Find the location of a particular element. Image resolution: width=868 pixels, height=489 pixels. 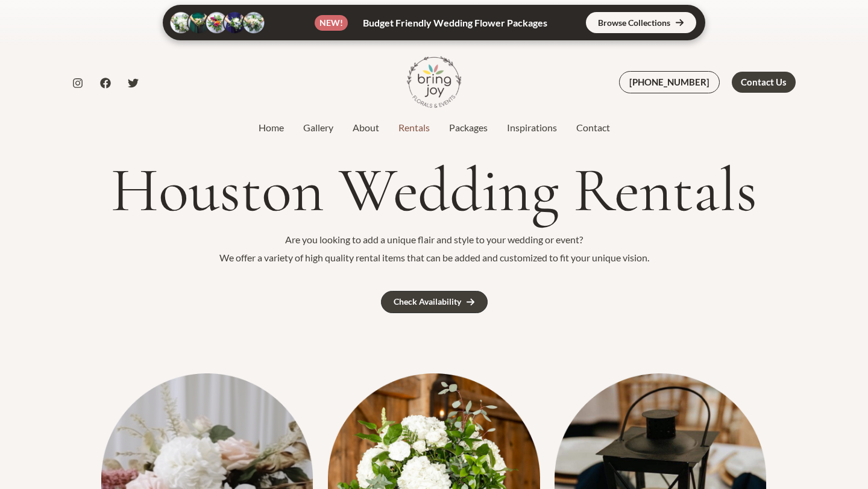

div: Contact Us is located at coordinates (763, 82).